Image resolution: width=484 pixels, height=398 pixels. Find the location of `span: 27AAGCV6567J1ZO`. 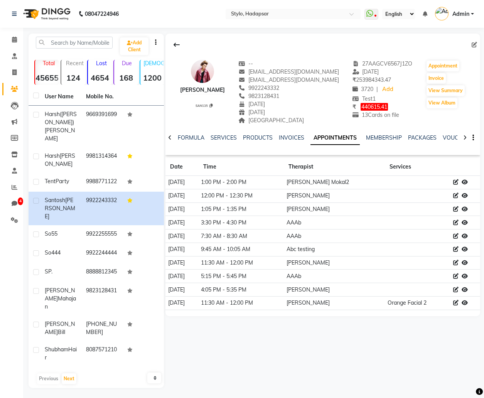

span: 27AAGCV6567J1ZO is located at coordinates (383, 64).